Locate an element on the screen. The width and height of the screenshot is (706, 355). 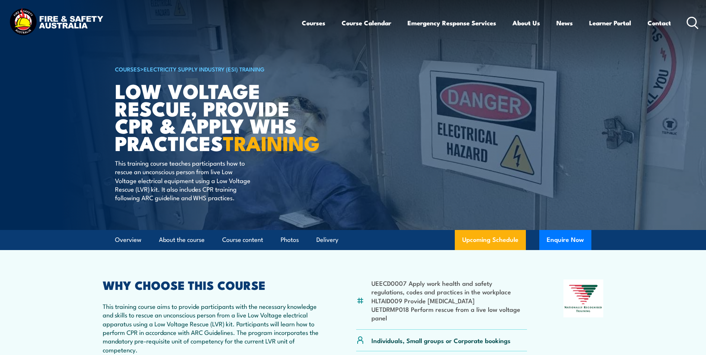
a: Contact is located at coordinates (660, 23).